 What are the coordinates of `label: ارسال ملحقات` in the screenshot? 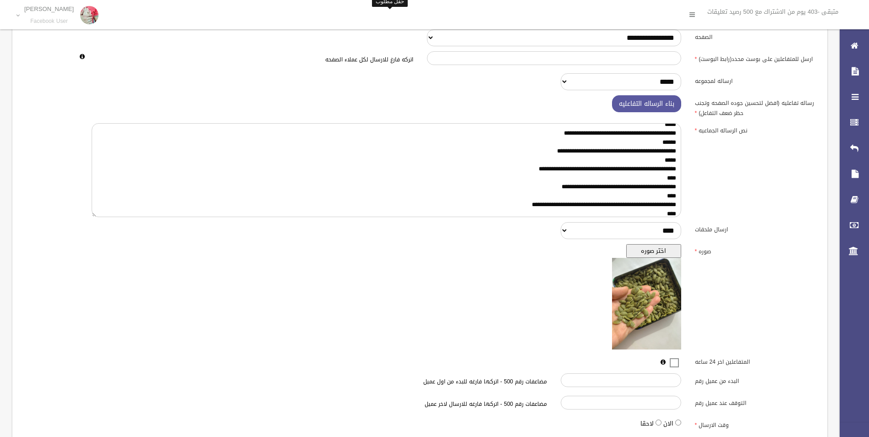 It's located at (755, 229).